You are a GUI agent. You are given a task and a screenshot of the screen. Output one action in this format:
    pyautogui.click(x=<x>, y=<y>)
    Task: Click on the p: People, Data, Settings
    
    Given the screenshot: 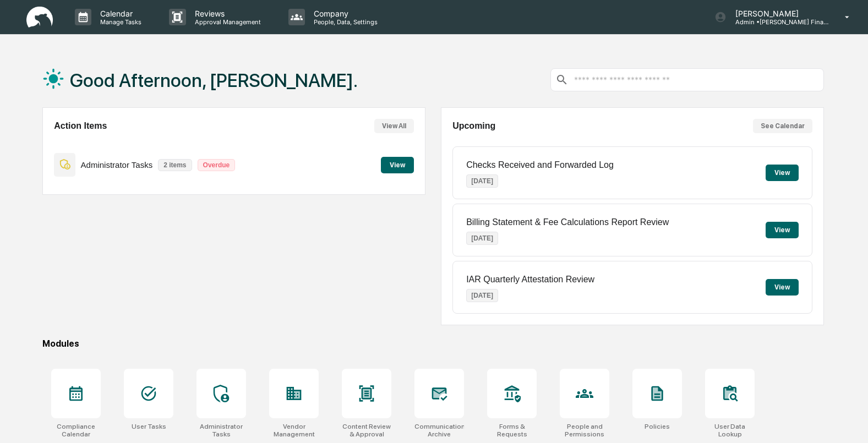 What is the action you would take?
    pyautogui.click(x=344, y=22)
    